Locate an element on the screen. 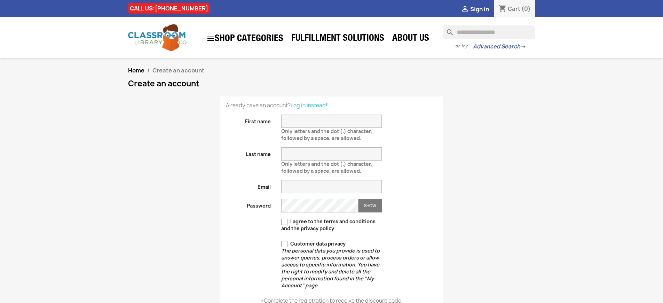 The width and height of the screenshot is (663, 303). a: About Us is located at coordinates (411, 39).